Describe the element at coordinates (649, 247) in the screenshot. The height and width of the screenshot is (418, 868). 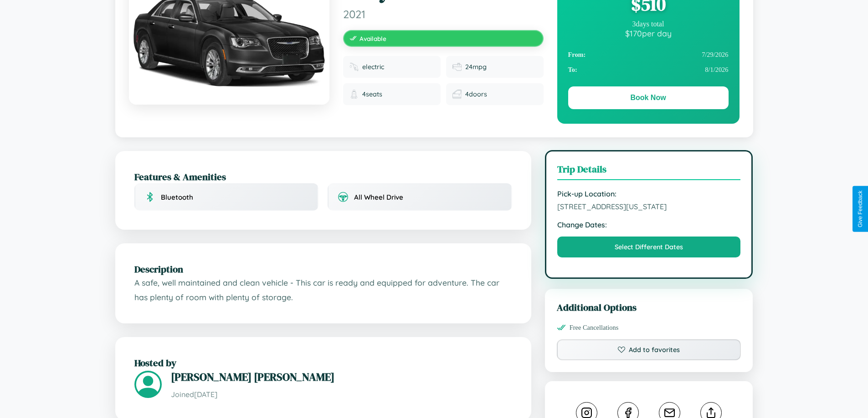
I see `button: Select Different Dates` at that location.